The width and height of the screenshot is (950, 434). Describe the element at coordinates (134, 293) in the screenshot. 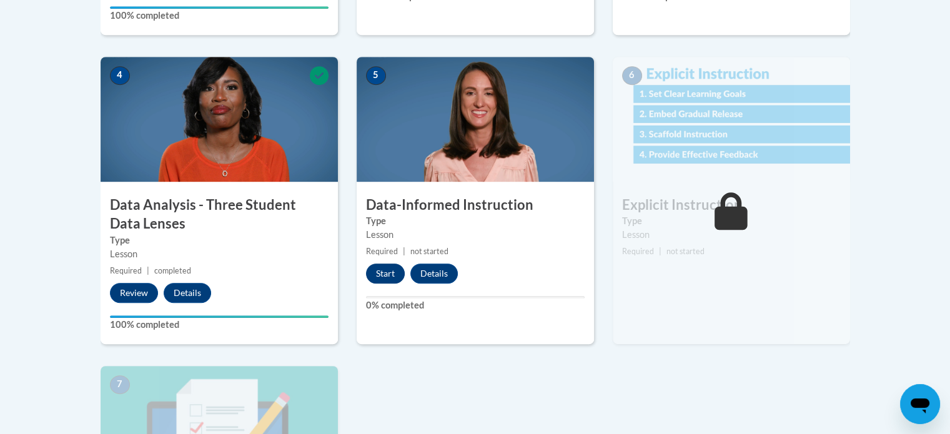

I see `button: Review` at that location.